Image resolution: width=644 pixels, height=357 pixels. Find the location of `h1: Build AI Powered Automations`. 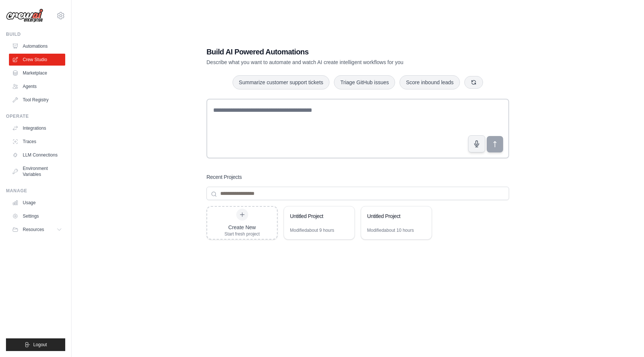

h1: Build AI Powered Automations is located at coordinates (331, 52).